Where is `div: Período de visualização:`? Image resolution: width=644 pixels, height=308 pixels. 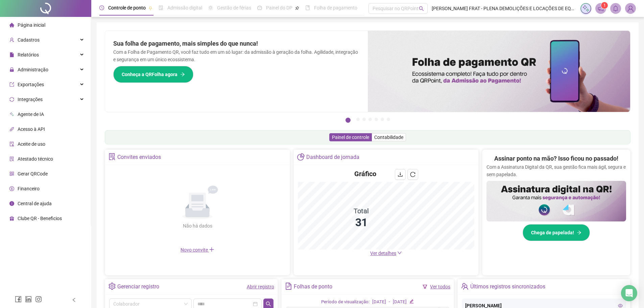 div: Período de visualização: is located at coordinates (345, 302).